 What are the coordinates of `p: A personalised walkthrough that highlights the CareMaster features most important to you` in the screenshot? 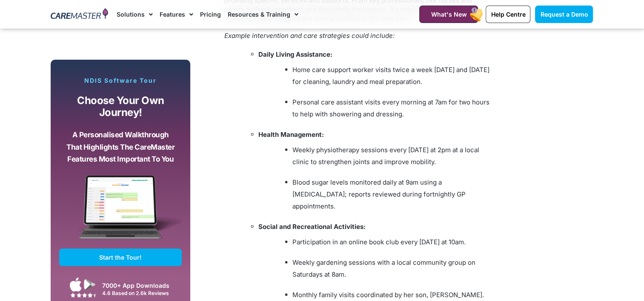 It's located at (121, 147).